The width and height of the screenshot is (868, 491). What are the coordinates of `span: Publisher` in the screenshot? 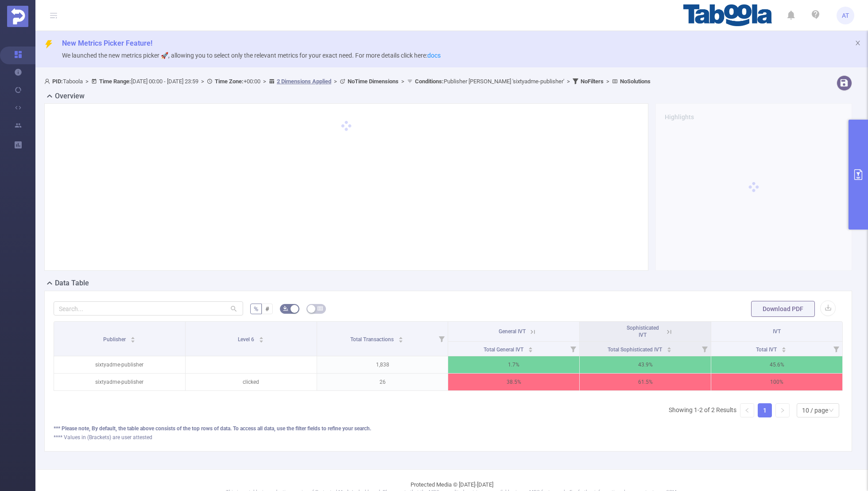 It's located at (115, 339).